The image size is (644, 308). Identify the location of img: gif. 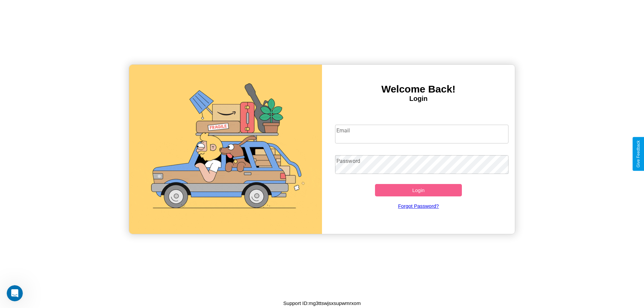
(225, 149).